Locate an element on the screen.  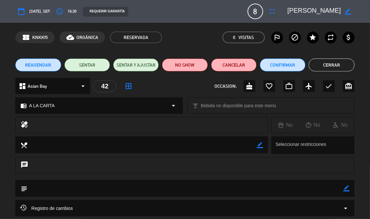
i: border_all is located at coordinates (128, 86).